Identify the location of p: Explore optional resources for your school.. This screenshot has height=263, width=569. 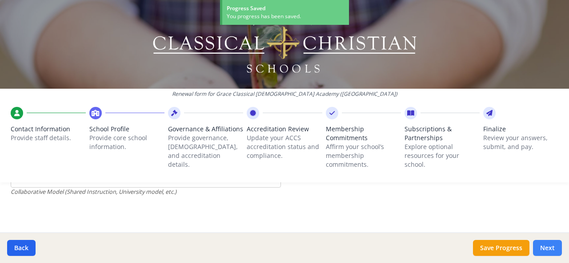
(442, 156).